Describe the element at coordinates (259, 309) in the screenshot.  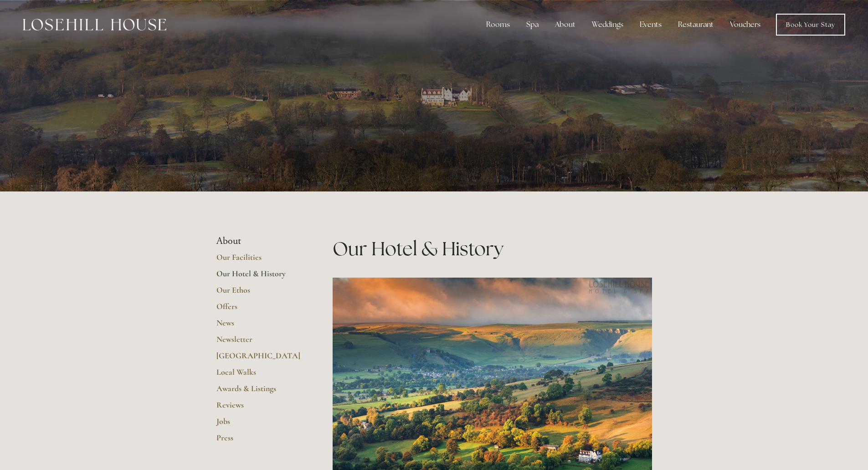
I see `a: Offers` at that location.